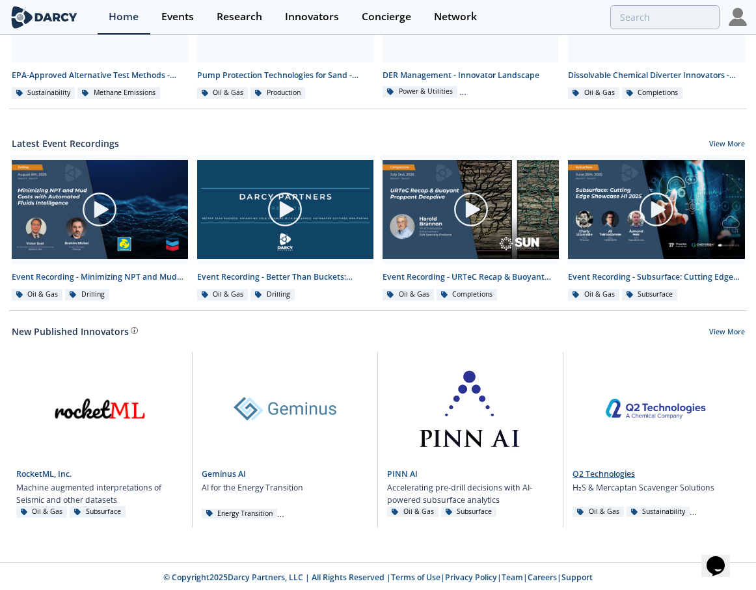 This screenshot has width=756, height=590. I want to click on p: © Copyright 2025 Darcy Partners, LLC | All Rights Reserved | | | | |, so click(378, 578).